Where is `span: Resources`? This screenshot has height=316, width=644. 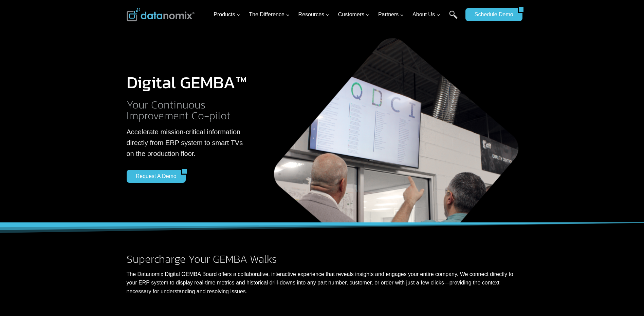 span: Resources is located at coordinates (314, 15).